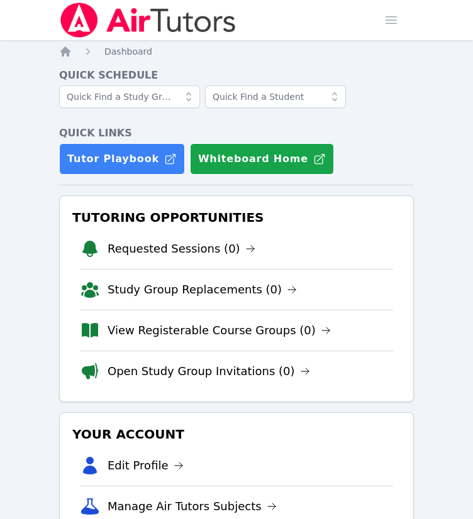 This screenshot has width=473, height=519. Describe the element at coordinates (128, 52) in the screenshot. I see `span: Dashboard` at that location.